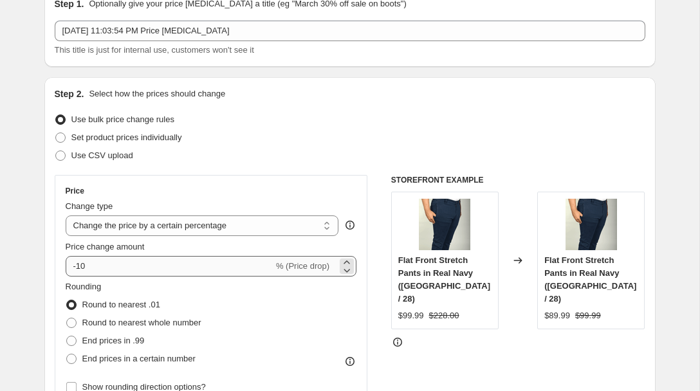 The width and height of the screenshot is (700, 391). I want to click on span: % (Price drop), so click(303, 266).